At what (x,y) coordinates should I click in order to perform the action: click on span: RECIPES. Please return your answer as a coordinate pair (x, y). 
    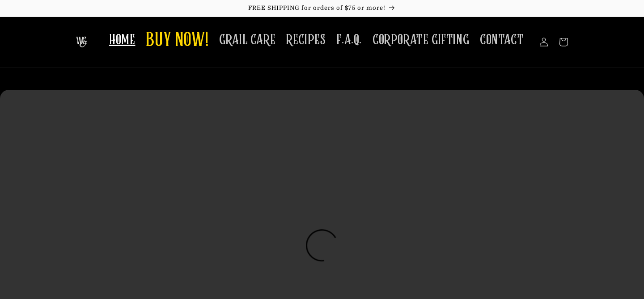
    Looking at the image, I should click on (306, 40).